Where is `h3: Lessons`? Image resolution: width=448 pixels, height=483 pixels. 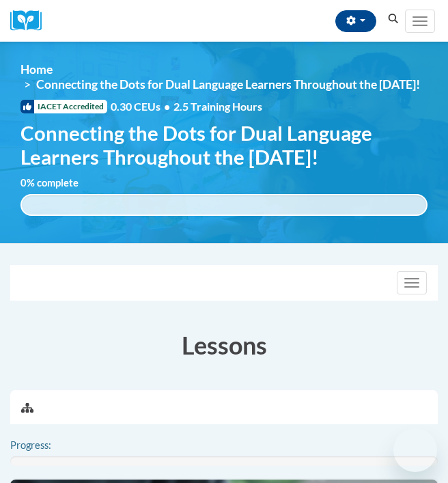
h3: Lessons is located at coordinates (224, 345).